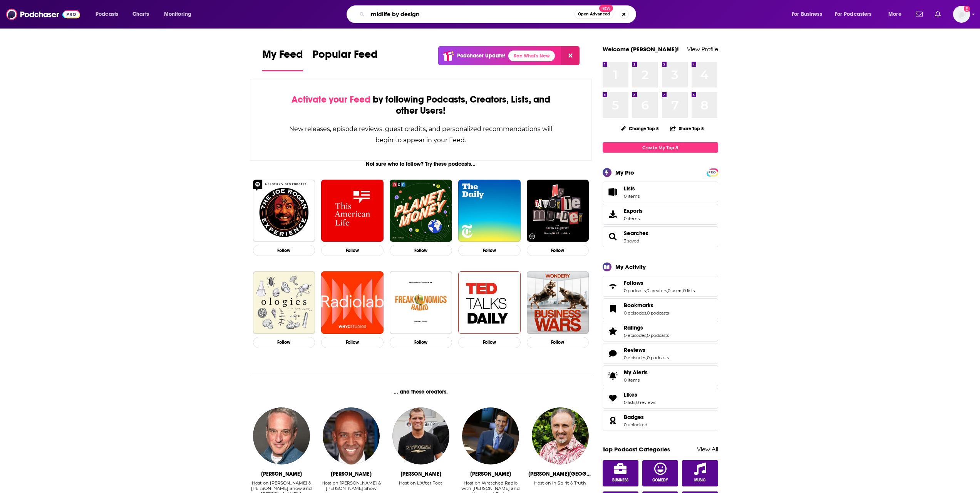 Image resolution: width=980 pixels, height=493 pixels. What do you see at coordinates (281, 436) in the screenshot?
I see `img: Dan Bernstein` at bounding box center [281, 436].